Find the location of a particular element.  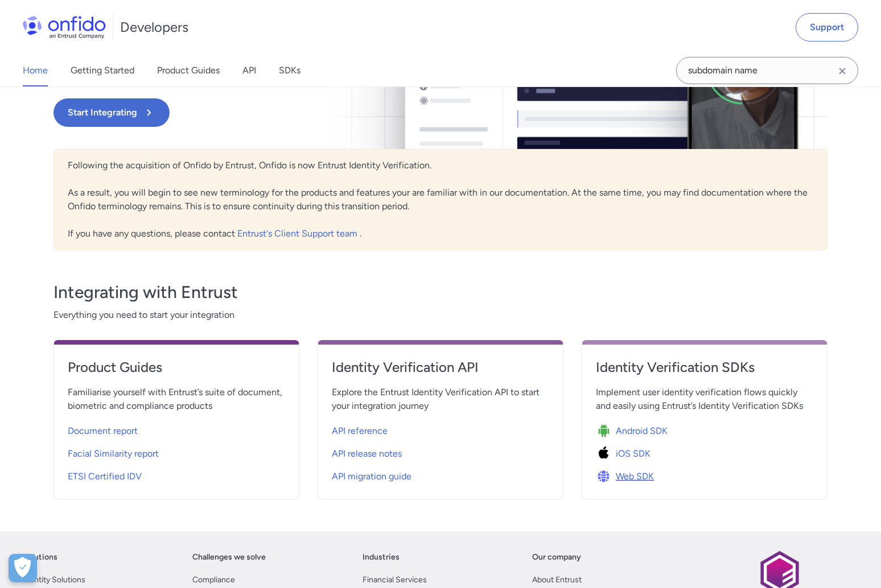

a: Getting Started is located at coordinates (102, 71).